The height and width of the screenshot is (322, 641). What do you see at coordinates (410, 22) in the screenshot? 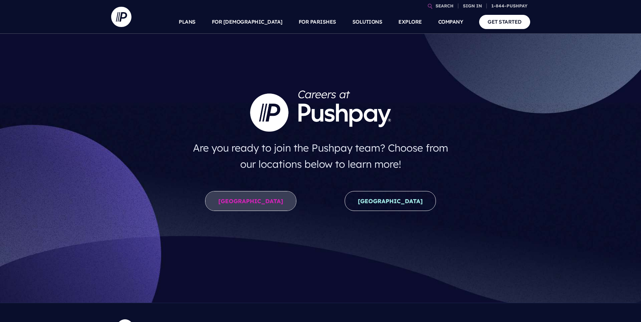
I see `a: EXPLORE` at bounding box center [410, 22].